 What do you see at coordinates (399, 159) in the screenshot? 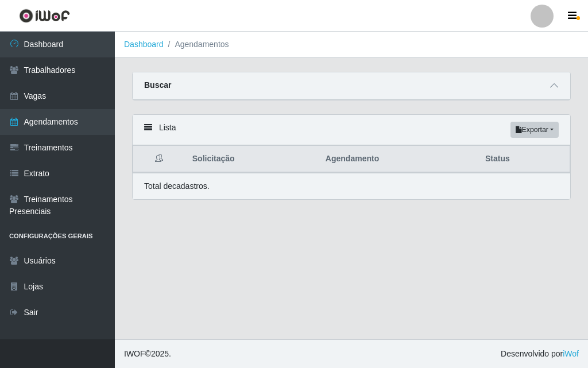
I see `th: Agendamento` at bounding box center [399, 159].